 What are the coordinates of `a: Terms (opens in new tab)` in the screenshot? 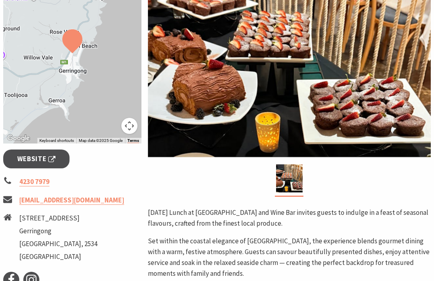 It's located at (133, 141).